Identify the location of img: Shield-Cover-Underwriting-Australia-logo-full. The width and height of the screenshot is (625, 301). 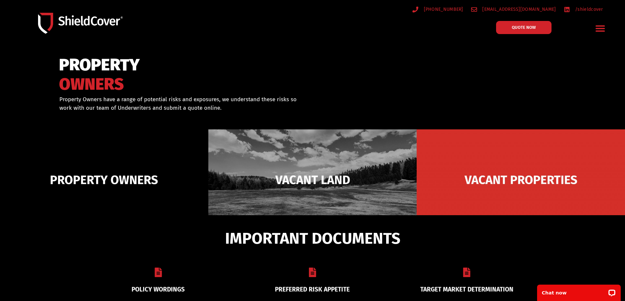
(80, 23).